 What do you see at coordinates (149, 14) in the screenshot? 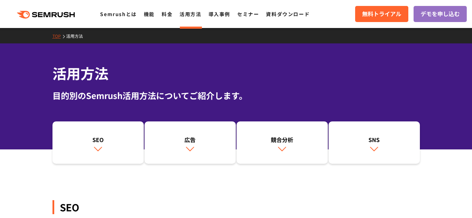
I see `a: 機能` at bounding box center [149, 14].